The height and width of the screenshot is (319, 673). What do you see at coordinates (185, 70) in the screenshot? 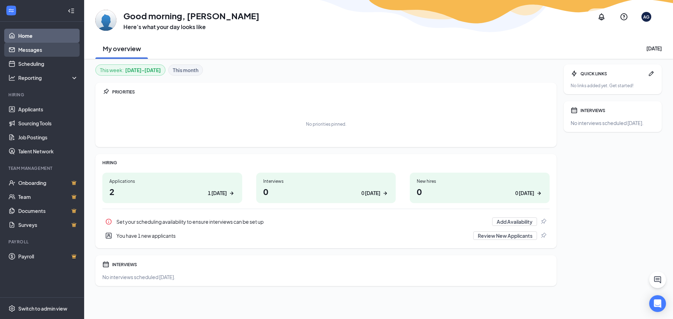
I see `b: This month` at bounding box center [185, 70].